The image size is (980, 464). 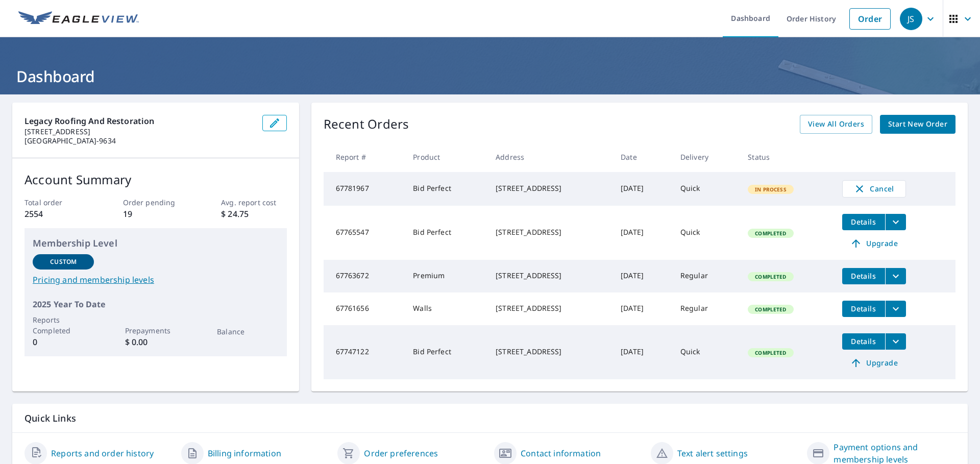 I want to click on p: Account Summary, so click(x=156, y=180).